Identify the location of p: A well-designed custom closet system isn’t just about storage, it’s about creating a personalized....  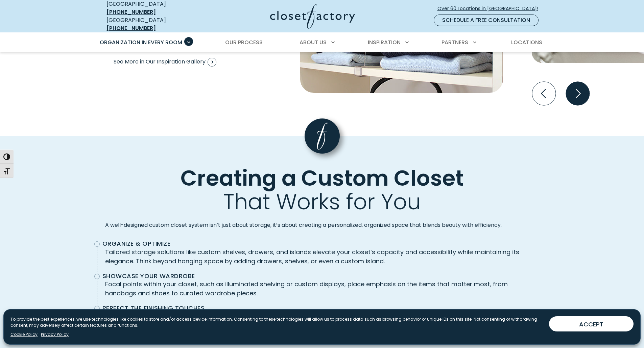
(322, 225).